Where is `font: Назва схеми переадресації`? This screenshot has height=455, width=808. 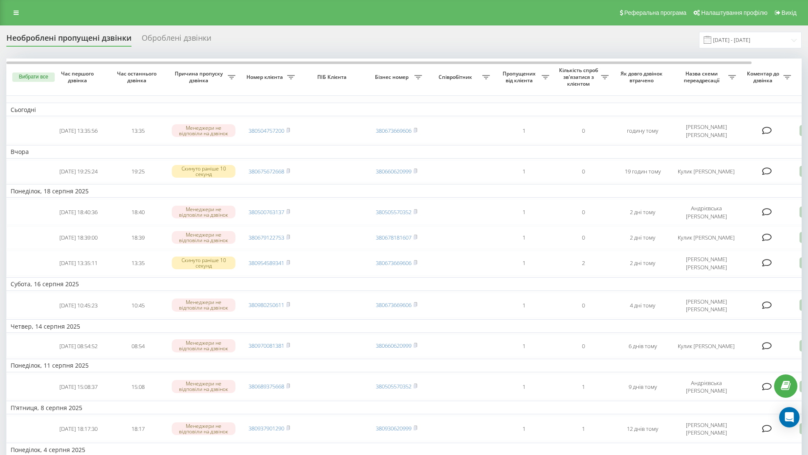
font: Назва схеми переадресації is located at coordinates (702, 77).